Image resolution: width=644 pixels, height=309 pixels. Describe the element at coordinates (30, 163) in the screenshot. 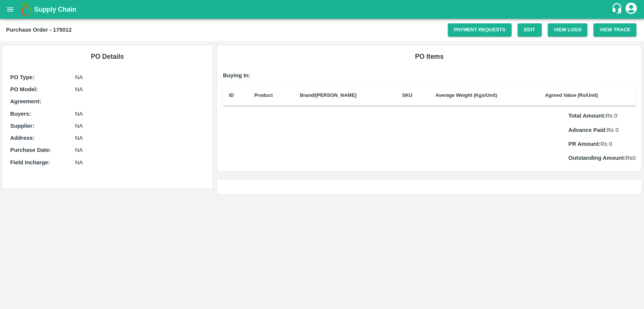

I see `b: Field Incharge :` at that location.